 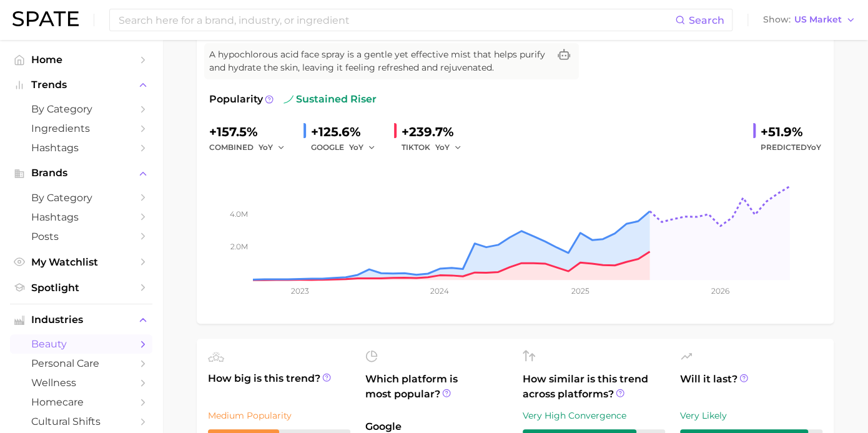 I want to click on span: sustained riser, so click(x=330, y=100).